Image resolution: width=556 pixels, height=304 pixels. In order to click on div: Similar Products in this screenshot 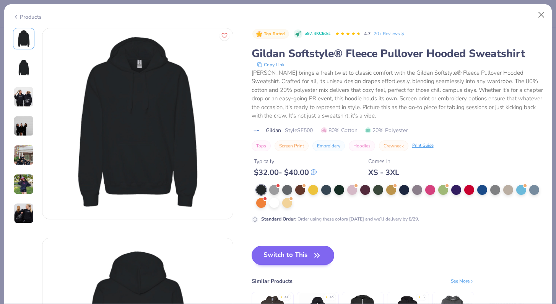, I will do `click(272, 281)`.